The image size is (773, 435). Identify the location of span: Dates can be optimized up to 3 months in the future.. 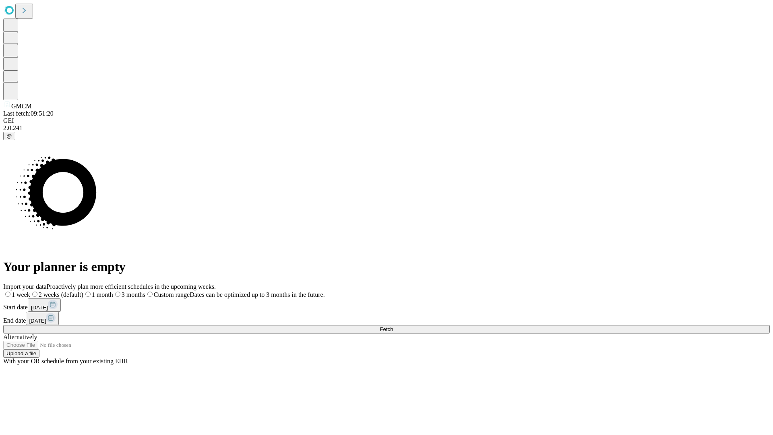
(257, 294).